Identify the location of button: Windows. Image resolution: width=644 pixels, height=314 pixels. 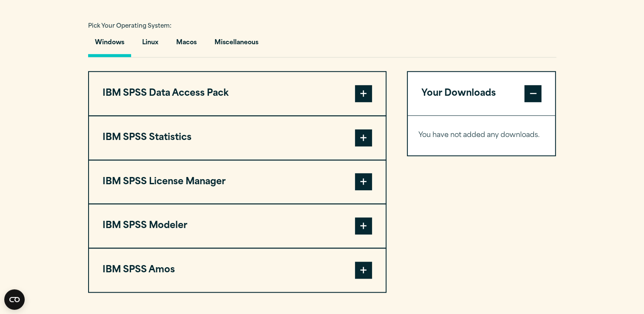
(110, 44).